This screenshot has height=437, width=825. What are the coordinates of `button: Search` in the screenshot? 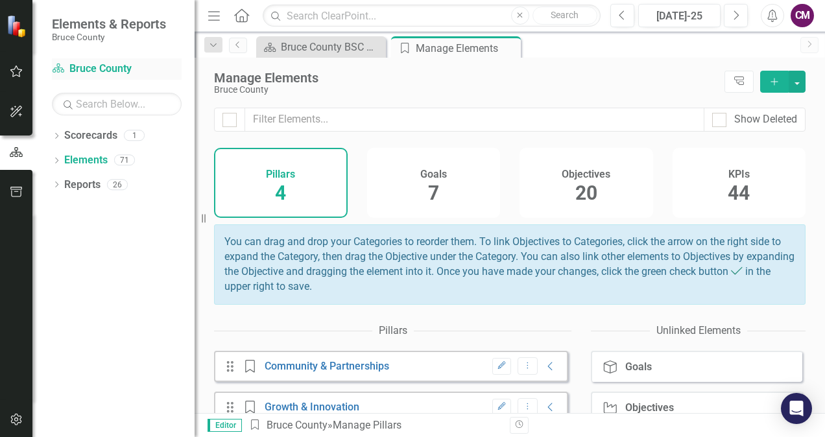 It's located at (565, 16).